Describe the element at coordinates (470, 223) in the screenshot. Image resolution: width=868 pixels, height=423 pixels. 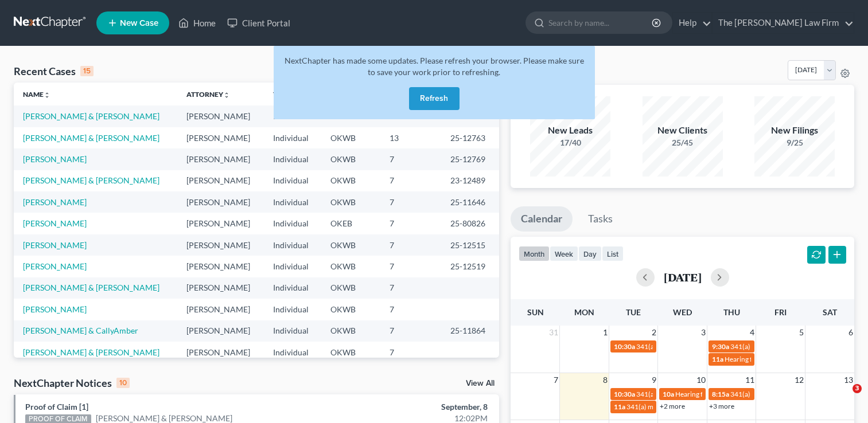
I see `td: 25-80826` at that location.